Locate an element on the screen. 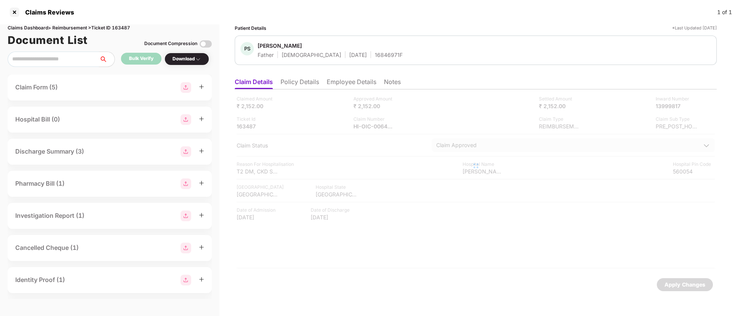 This screenshot has width=732, height=316. div: Claims Dashboard > Reimbursement > Ticket ID 163487 is located at coordinates (110, 28).